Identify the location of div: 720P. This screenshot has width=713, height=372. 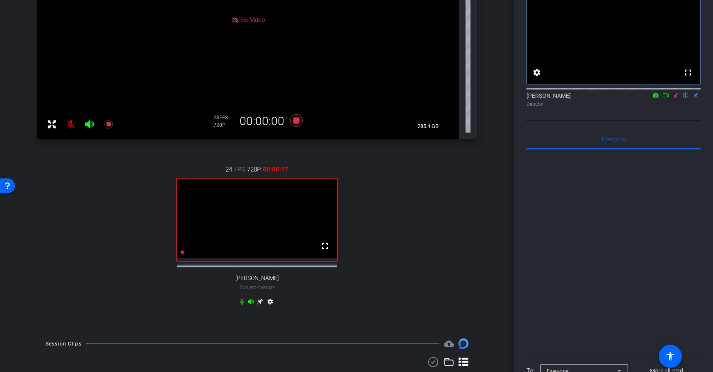
(224, 125).